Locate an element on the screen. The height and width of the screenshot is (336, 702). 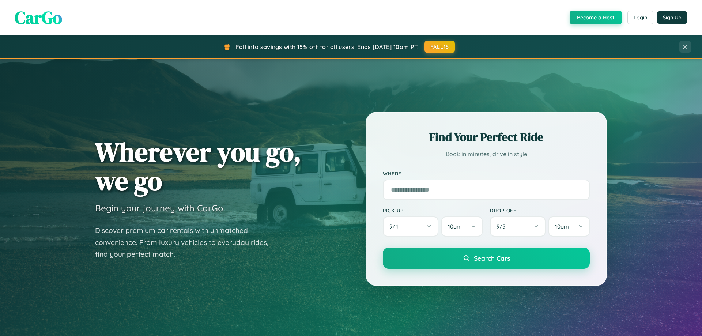
span: 9 / 4 is located at coordinates (396, 226).